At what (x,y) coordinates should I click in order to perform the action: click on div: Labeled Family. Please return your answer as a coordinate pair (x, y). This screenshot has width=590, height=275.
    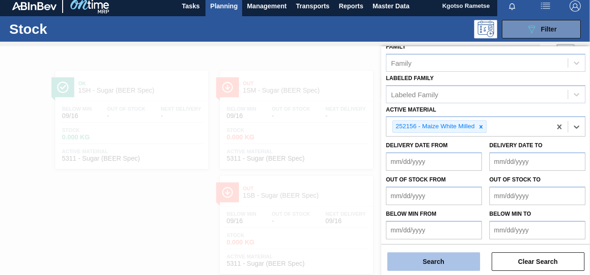
    Looking at the image, I should click on (415, 94).